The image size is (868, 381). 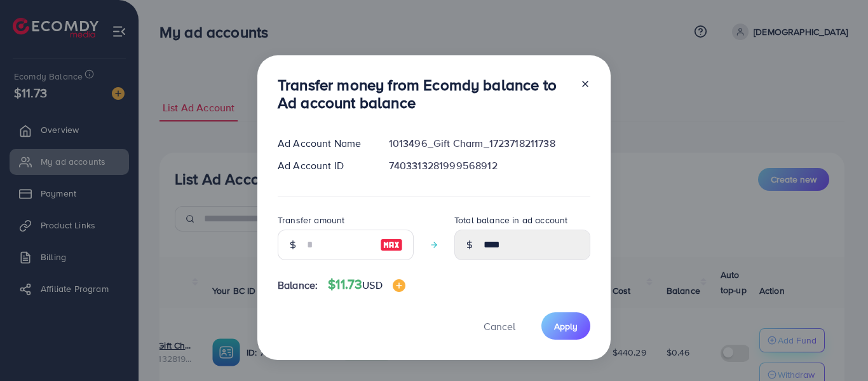 What do you see at coordinates (565, 326) in the screenshot?
I see `button: Apply` at bounding box center [565, 326].